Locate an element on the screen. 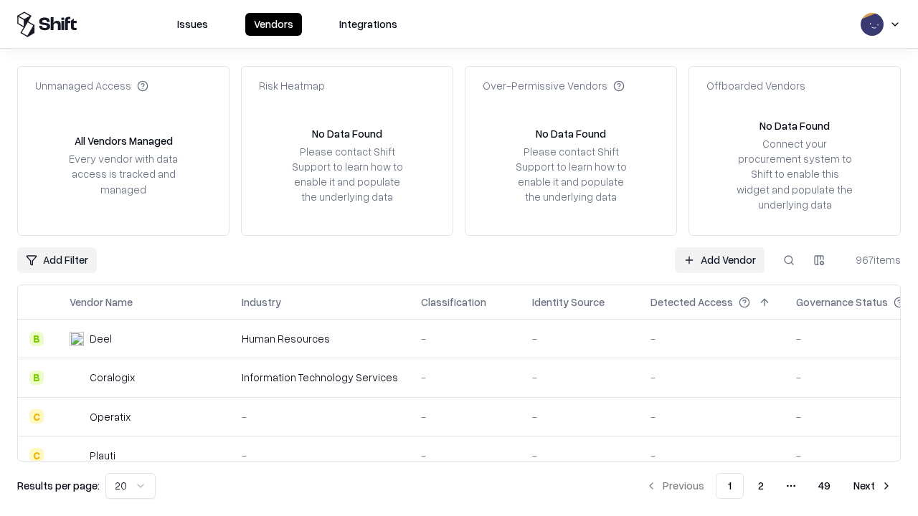 The height and width of the screenshot is (516, 918). img: Deel is located at coordinates (77, 339).